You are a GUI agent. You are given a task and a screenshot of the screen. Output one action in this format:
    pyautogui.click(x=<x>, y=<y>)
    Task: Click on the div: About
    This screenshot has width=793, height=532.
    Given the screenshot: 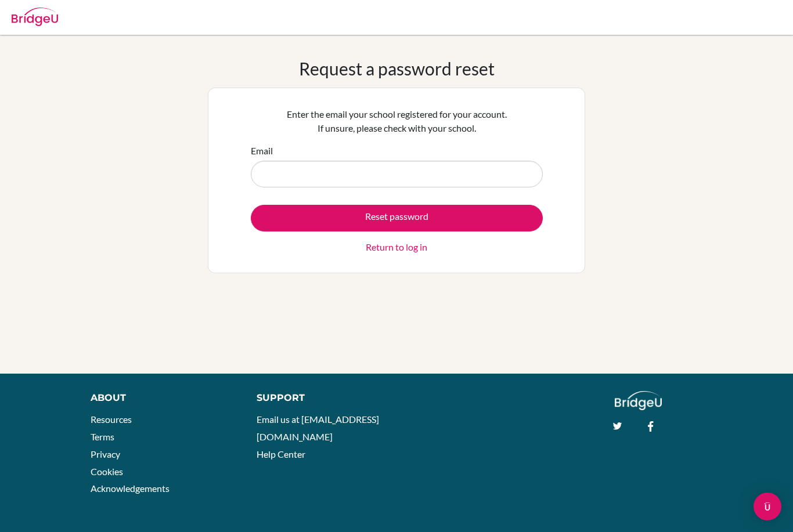 What is the action you would take?
    pyautogui.click(x=160, y=398)
    